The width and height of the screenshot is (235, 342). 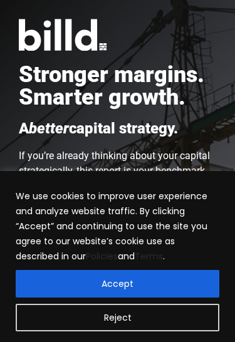 What do you see at coordinates (117, 226) in the screenshot?
I see `p: We use cookies to improve user experience and analyze website traffic. By clicking “Accept” and c...` at bounding box center [117, 226].